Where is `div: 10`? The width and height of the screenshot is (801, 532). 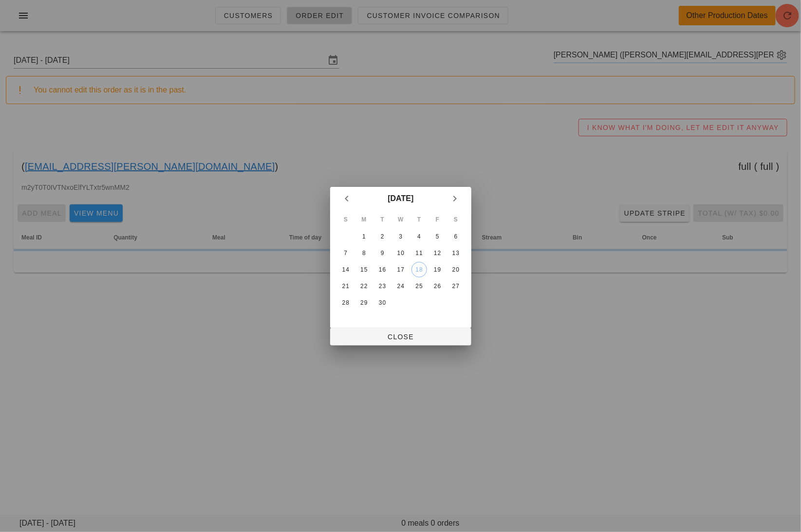
div: 10 is located at coordinates (400, 254).